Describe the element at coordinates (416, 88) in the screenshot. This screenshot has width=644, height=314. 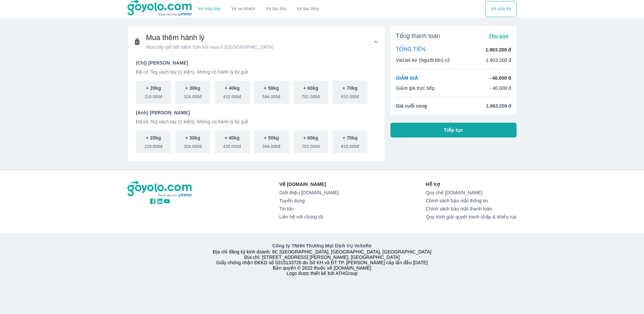
I see `p: Giảm giá trực tiếp` at that location.